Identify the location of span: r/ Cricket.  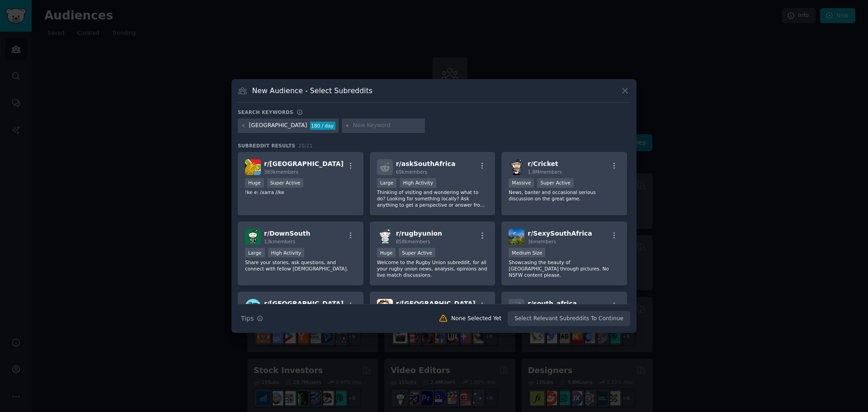
(542, 163).